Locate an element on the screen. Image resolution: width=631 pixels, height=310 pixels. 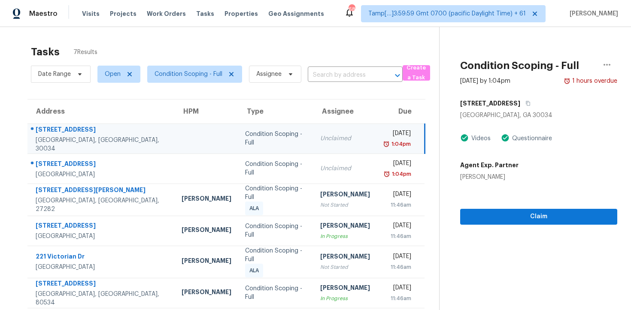
button: Open is located at coordinates (397, 76).